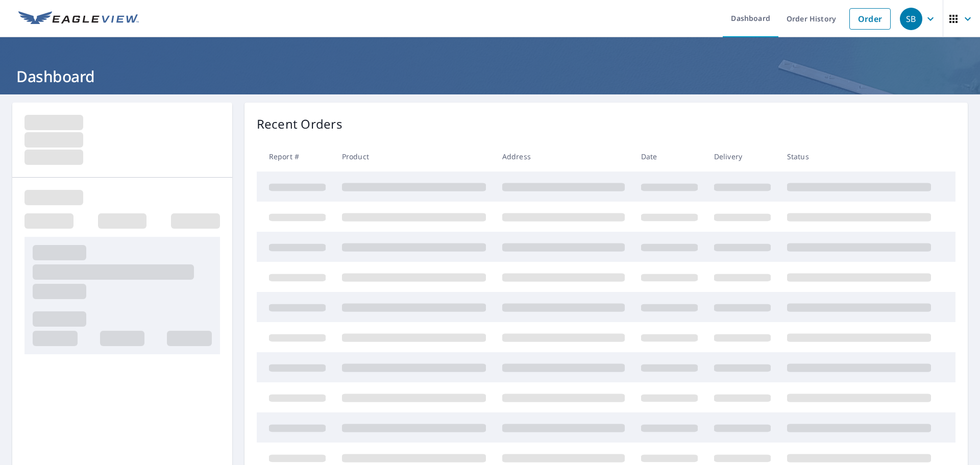 The height and width of the screenshot is (465, 980). What do you see at coordinates (911, 19) in the screenshot?
I see `div: SB` at bounding box center [911, 19].